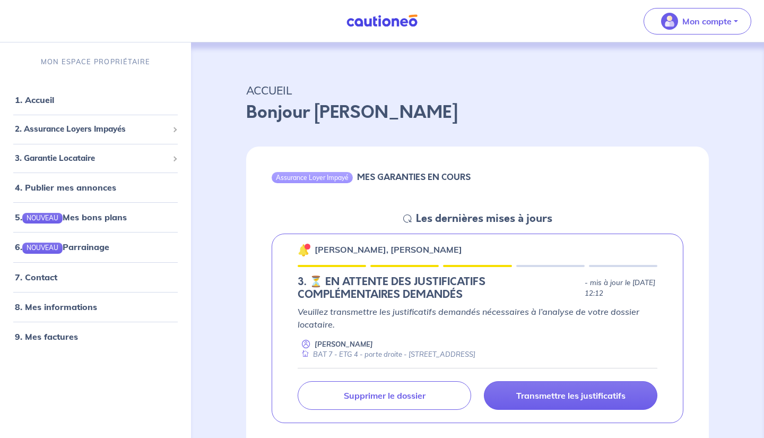  Describe the element at coordinates (484, 219) in the screenshot. I see `h5: Les dernières mises à jours` at that location.